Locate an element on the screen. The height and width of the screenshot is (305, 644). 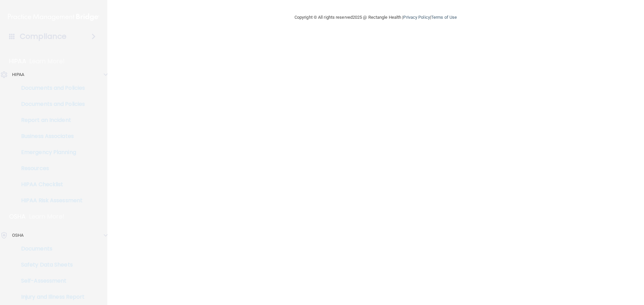
p: Safety Data Sheets is located at coordinates (50, 265).